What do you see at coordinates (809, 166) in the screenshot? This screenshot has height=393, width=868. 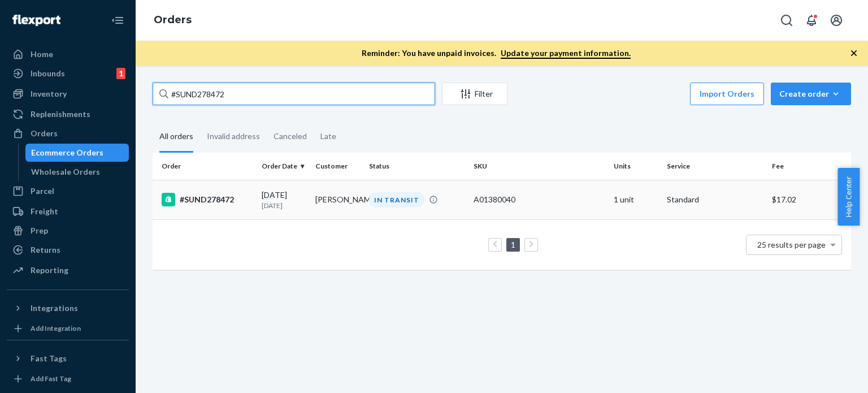 I see `th: Fee` at bounding box center [809, 166].